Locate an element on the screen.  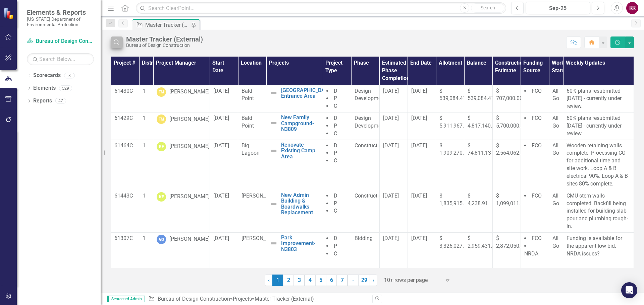
div: Bureau of Design Construction is located at coordinates (164, 45).